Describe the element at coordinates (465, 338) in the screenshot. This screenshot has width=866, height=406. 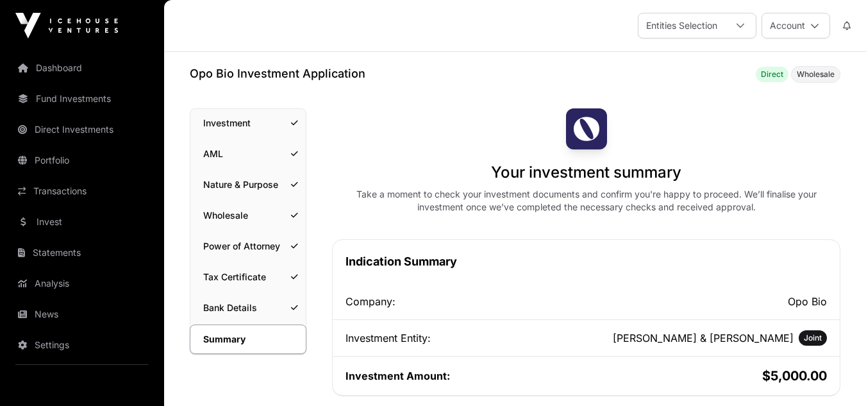
I see `div: Investment Entity:` at that location.